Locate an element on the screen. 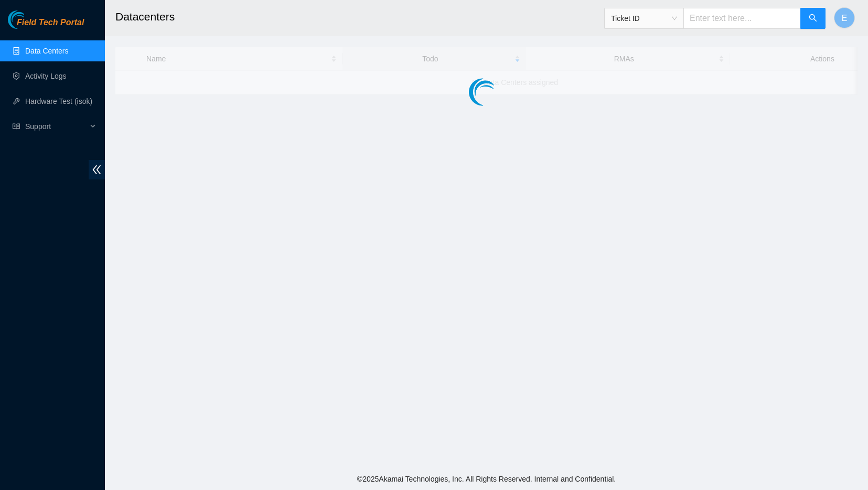  span: Field Tech Portal is located at coordinates (51, 22).